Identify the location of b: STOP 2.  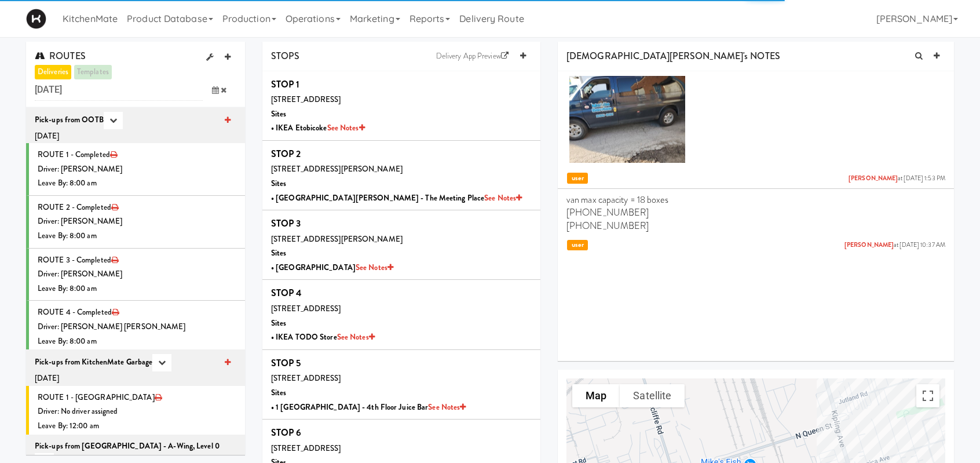
(286, 154).